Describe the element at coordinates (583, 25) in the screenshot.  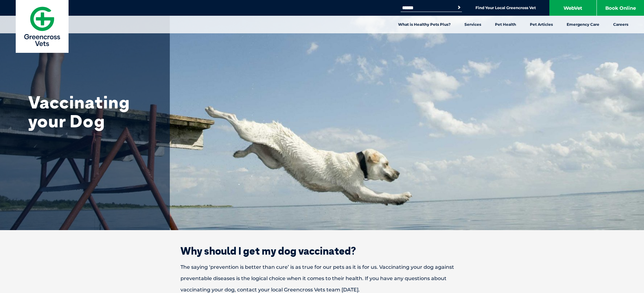
I see `a: Emergency Care` at that location.